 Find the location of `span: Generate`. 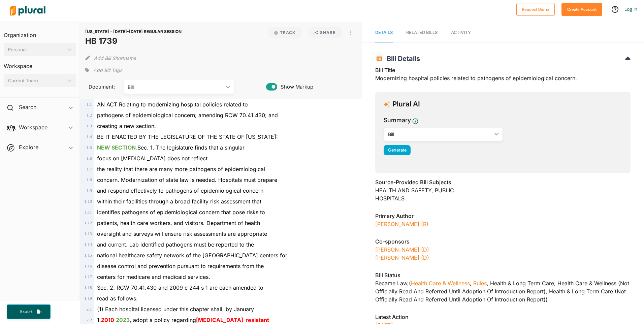

span: Generate is located at coordinates (397, 150).